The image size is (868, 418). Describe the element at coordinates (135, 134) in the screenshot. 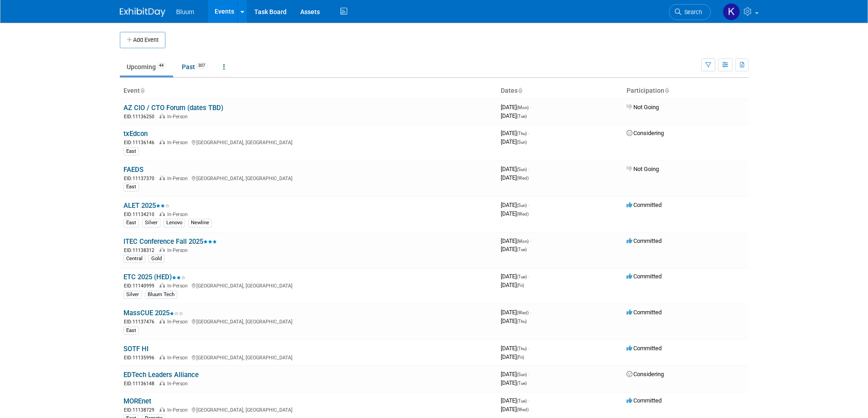

I see `a: txEdcon` at that location.